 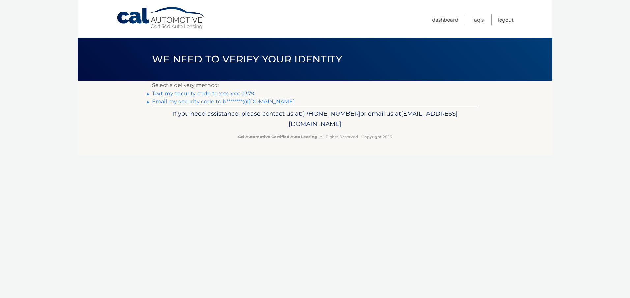 What do you see at coordinates (445, 20) in the screenshot?
I see `a: Dashboard` at bounding box center [445, 20].